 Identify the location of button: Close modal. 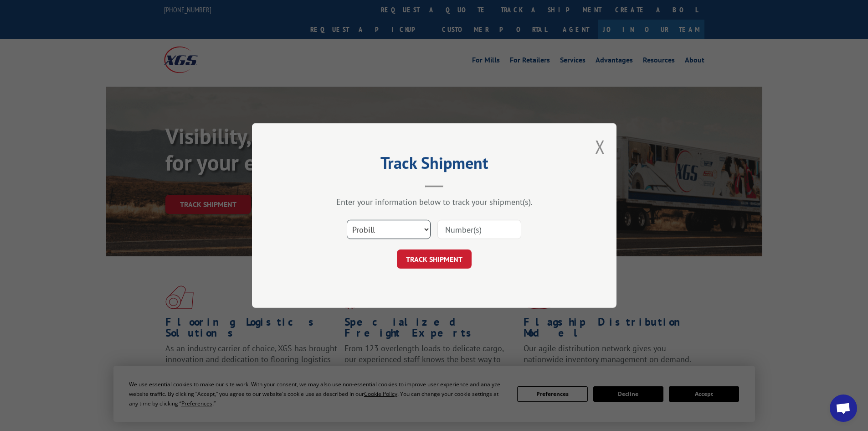
(600, 146).